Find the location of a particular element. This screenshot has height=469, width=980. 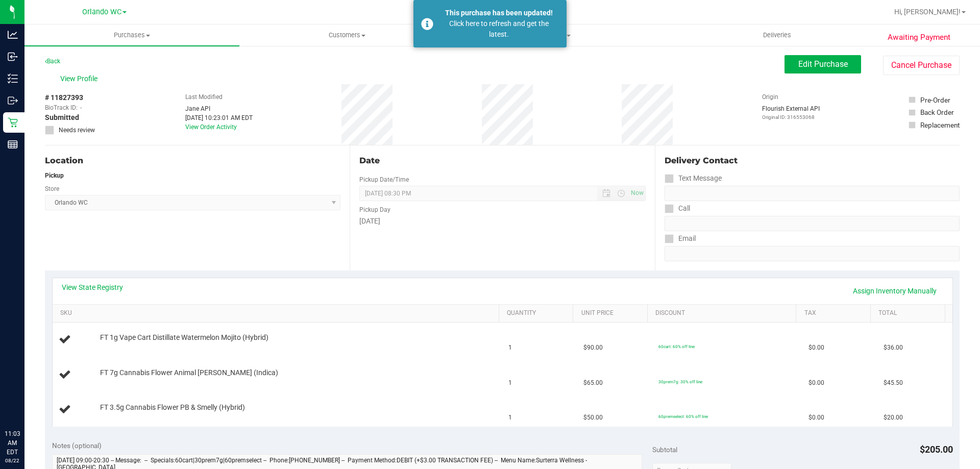

div: Pre-Order is located at coordinates (936, 100).